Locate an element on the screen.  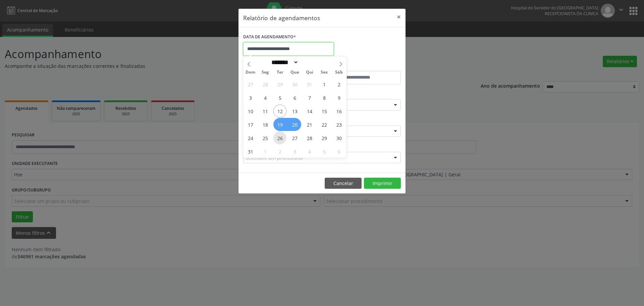
span: Sáb is located at coordinates (339, 72).